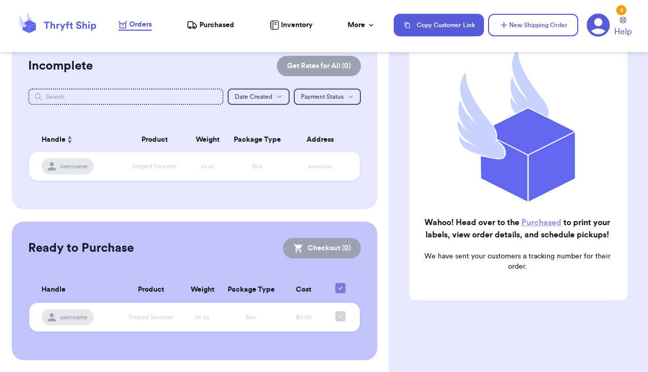  I want to click on button: Copy Customer Link, so click(439, 25).